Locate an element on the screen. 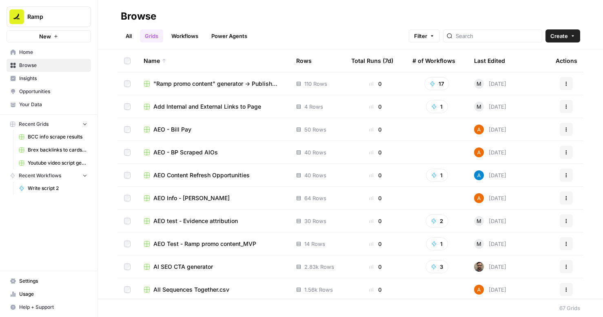  span: 2.83k Rows is located at coordinates (319, 266).